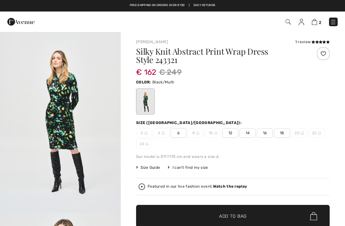  Describe the element at coordinates (230, 186) in the screenshot. I see `strong: Watch the replay` at that location.